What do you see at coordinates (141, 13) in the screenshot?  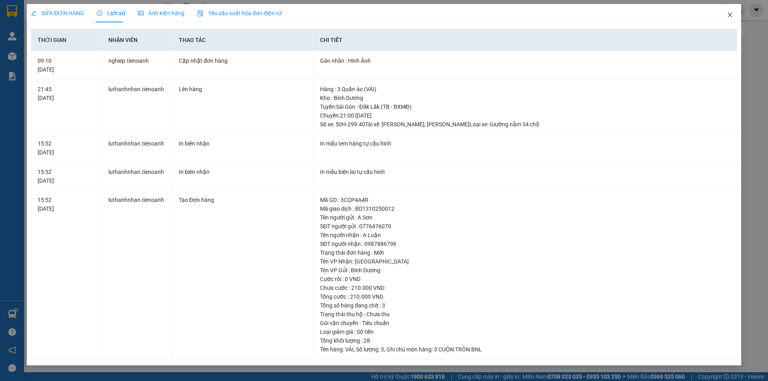 I see `span: picture` at bounding box center [141, 13].